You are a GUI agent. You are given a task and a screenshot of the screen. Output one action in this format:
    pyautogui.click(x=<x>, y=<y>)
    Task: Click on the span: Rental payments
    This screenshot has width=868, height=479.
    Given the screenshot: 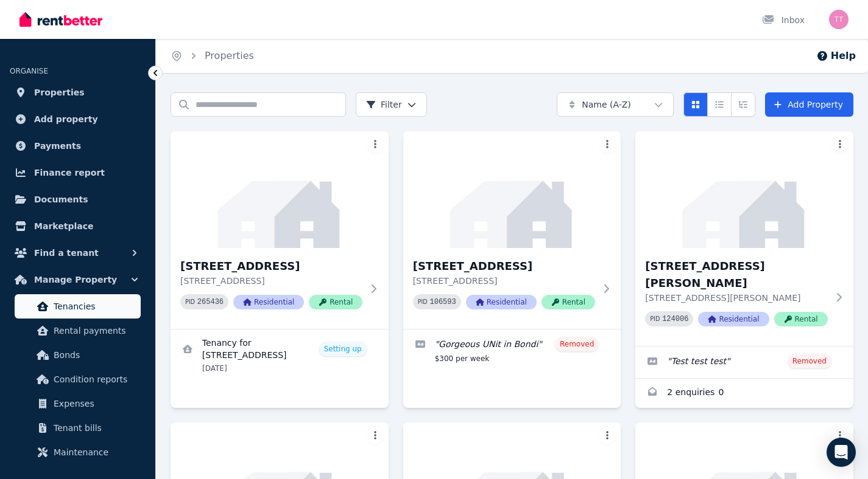 What is the action you would take?
    pyautogui.click(x=94, y=331)
    